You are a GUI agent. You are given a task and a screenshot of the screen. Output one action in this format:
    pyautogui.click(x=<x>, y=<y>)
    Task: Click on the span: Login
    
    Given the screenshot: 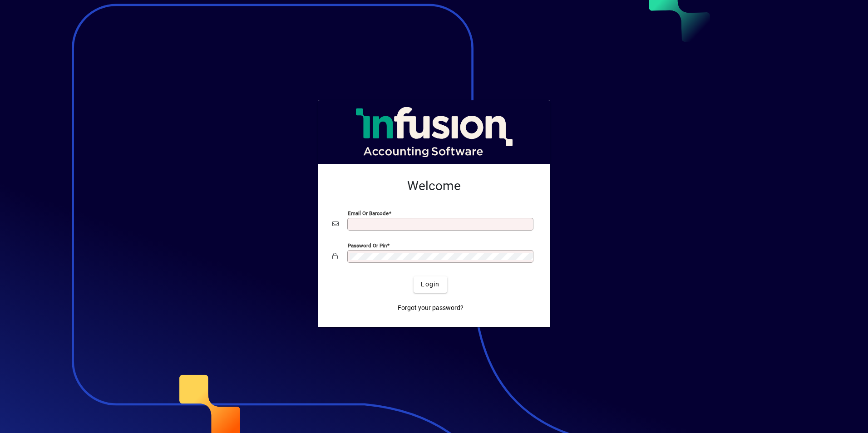 What is the action you would take?
    pyautogui.click(x=430, y=284)
    